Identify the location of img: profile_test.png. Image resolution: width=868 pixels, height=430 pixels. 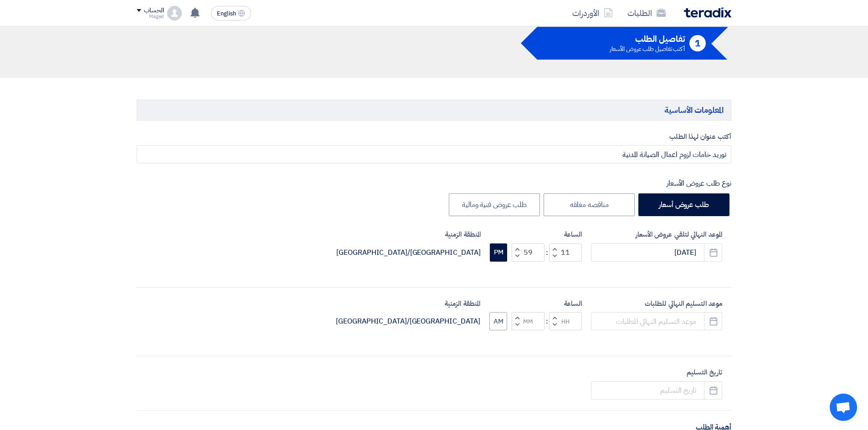
(175, 13).